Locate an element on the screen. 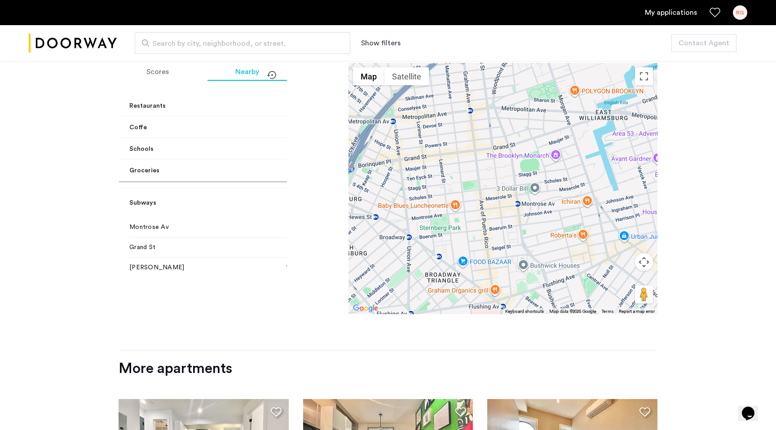 This screenshot has width=776, height=430. span: Contact Agent is located at coordinates (704, 43).